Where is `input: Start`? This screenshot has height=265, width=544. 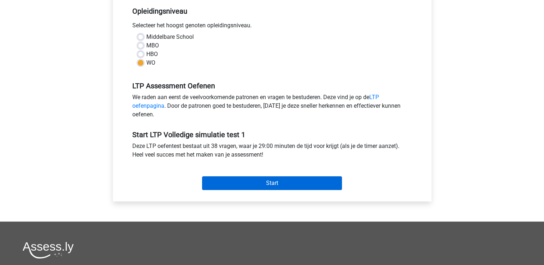
input: Start is located at coordinates (272, 183).